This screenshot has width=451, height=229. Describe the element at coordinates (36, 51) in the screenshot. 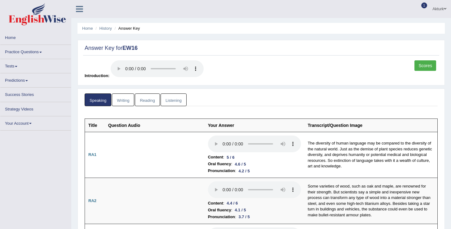

I see `a: Practice Questions` at that location.